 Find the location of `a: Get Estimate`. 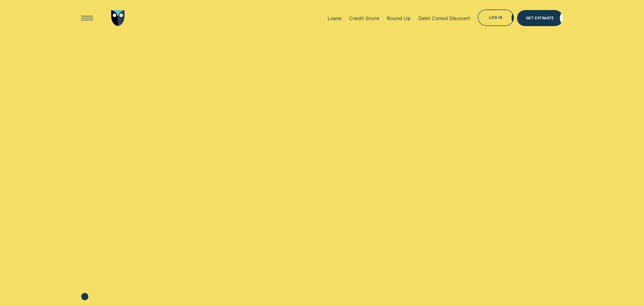

a: Get Estimate is located at coordinates (540, 18).